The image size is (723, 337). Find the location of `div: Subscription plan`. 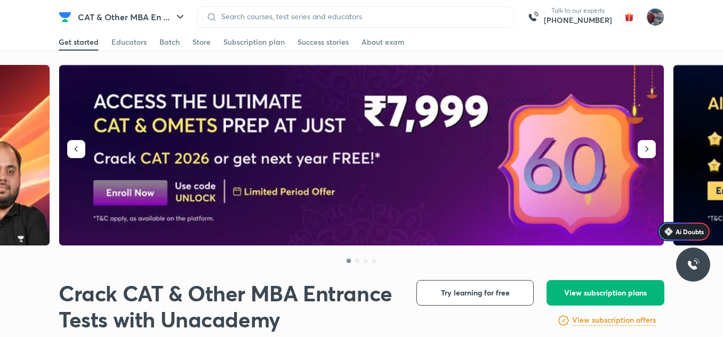

div: Subscription plan is located at coordinates (254, 42).